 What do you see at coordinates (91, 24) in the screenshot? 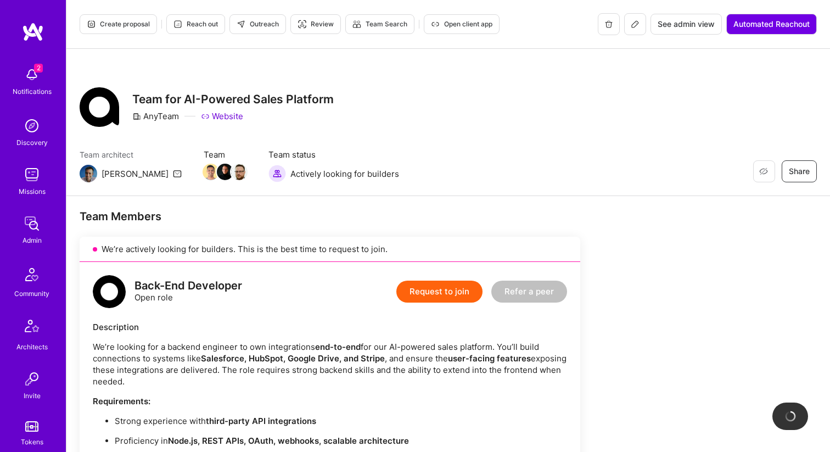
I see `i: icon Proposal` at bounding box center [91, 24].